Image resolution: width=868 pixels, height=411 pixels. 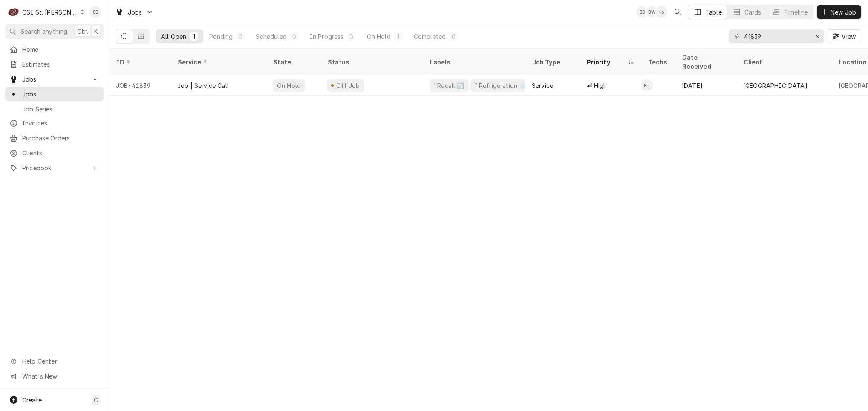 I want to click on span: Purchase Orders, so click(x=61, y=138).